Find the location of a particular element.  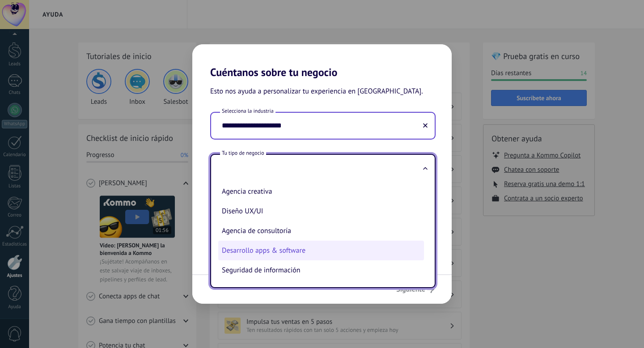

li: Diseño UX/UI is located at coordinates (321, 211).